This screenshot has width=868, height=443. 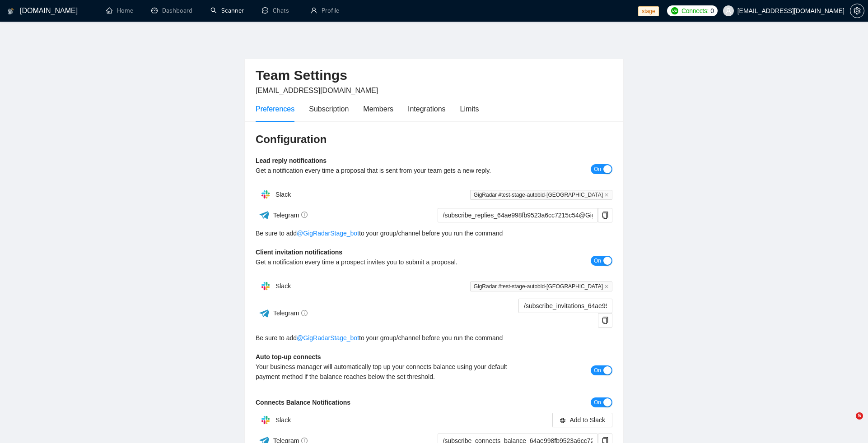 I want to click on h2: Team Settings, so click(x=434, y=75).